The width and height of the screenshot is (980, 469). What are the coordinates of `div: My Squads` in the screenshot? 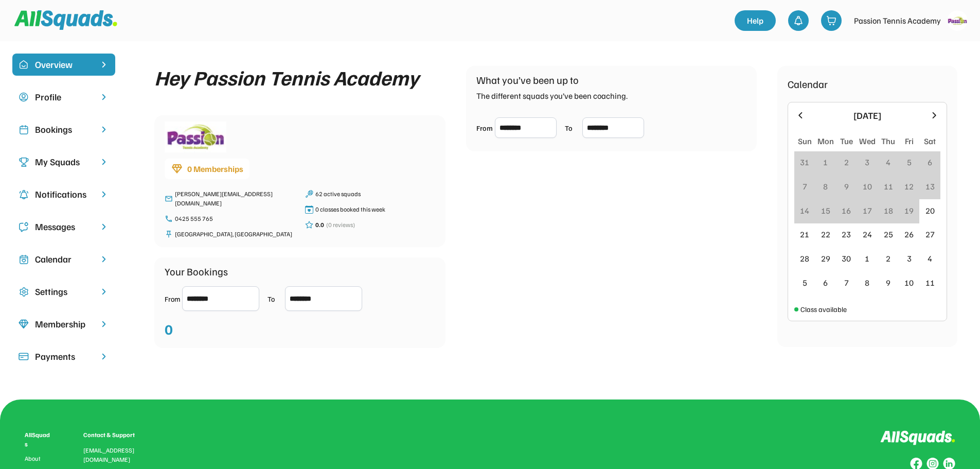 It's located at (64, 161).